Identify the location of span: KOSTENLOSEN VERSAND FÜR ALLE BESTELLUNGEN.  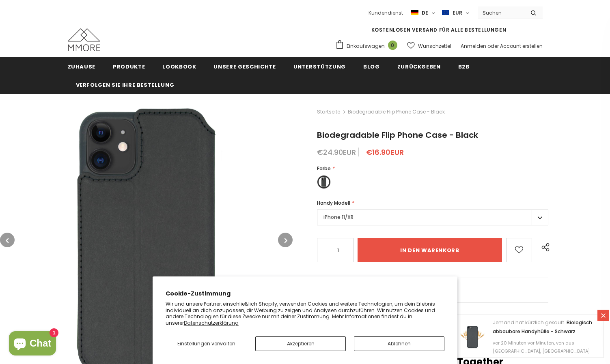
(439, 29).